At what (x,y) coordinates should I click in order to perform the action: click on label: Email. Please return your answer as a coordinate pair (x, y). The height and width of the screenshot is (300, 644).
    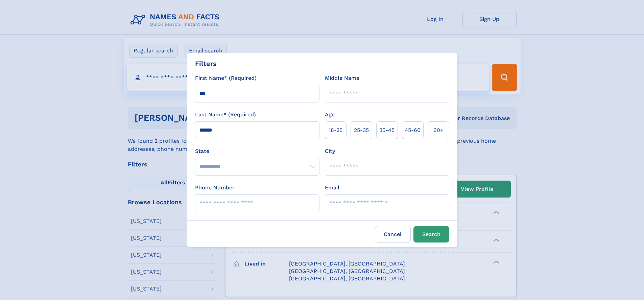
    Looking at the image, I should click on (332, 188).